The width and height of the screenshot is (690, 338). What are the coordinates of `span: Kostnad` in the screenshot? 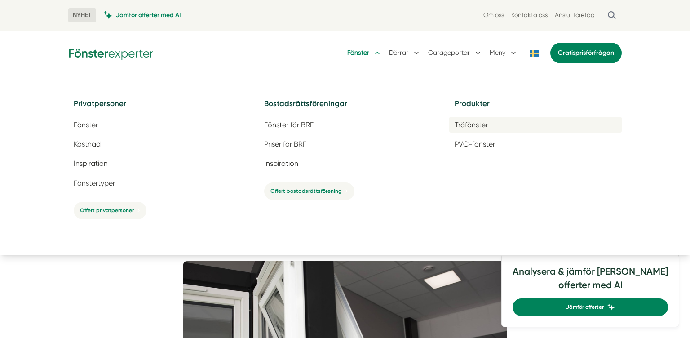 It's located at (87, 144).